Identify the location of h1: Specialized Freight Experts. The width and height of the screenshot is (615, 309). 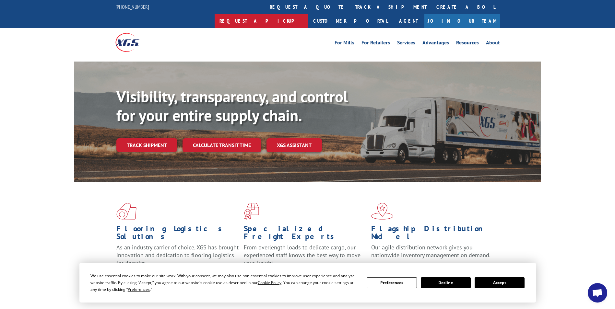
(305, 234).